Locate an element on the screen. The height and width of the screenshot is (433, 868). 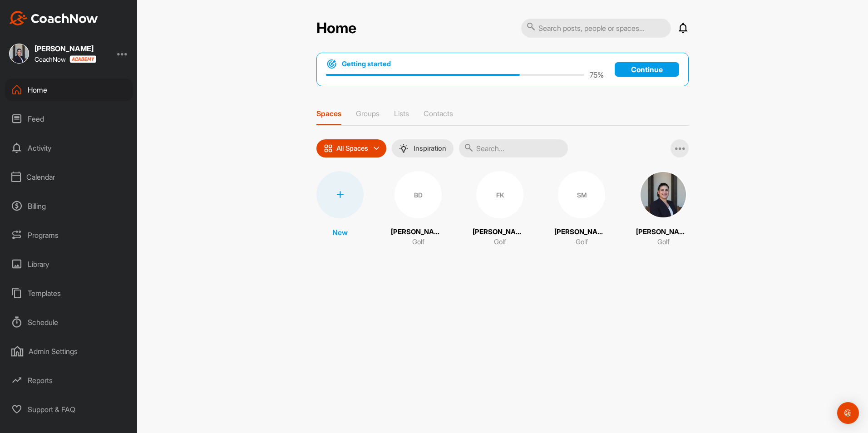
input: Search... is located at coordinates (513, 148).